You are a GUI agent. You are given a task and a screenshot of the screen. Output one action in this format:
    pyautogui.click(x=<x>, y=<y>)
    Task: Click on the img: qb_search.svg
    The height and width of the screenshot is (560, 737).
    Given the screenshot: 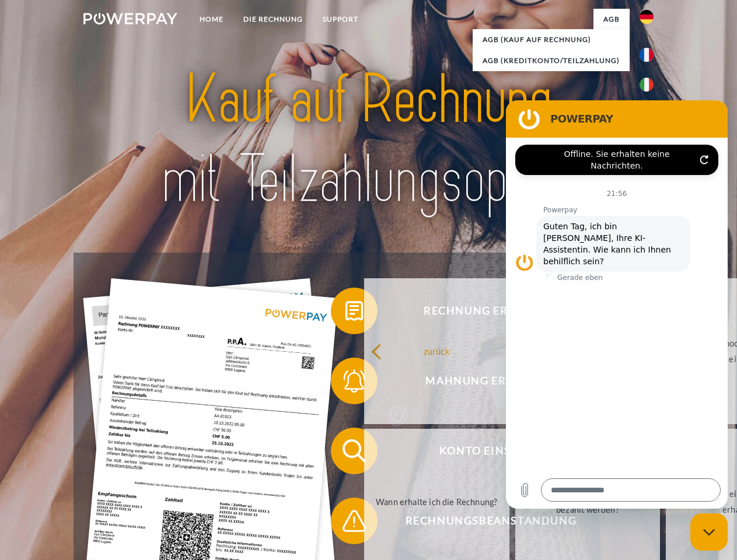 What is the action you would take?
    pyautogui.click(x=354, y=451)
    